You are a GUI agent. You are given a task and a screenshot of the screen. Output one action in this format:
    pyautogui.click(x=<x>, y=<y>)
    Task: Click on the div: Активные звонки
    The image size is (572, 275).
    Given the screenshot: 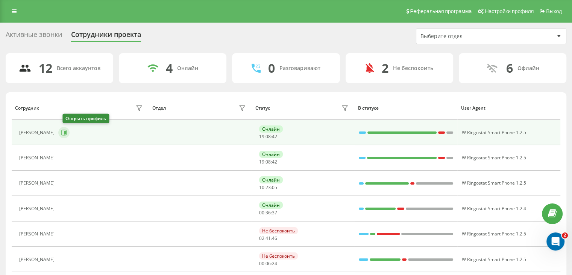 What is the action you would take?
    pyautogui.click(x=34, y=36)
    